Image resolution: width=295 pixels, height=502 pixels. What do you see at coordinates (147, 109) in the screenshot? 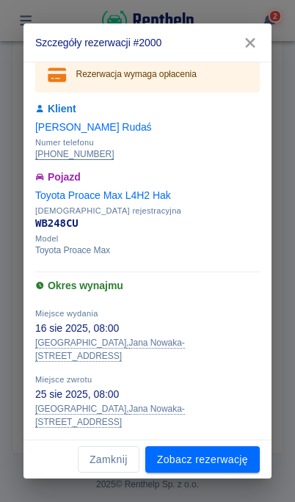
I see `h6: Klient` at bounding box center [147, 109].